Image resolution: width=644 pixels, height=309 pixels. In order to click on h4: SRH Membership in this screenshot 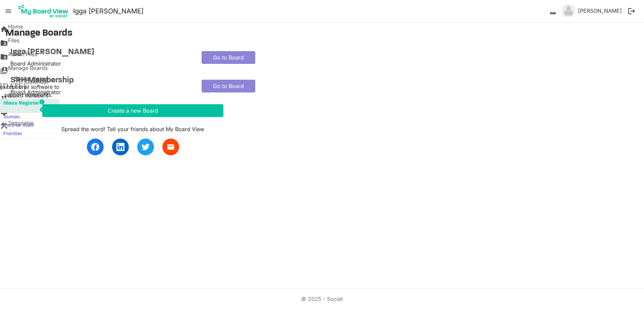, I will do `click(101, 80)`.